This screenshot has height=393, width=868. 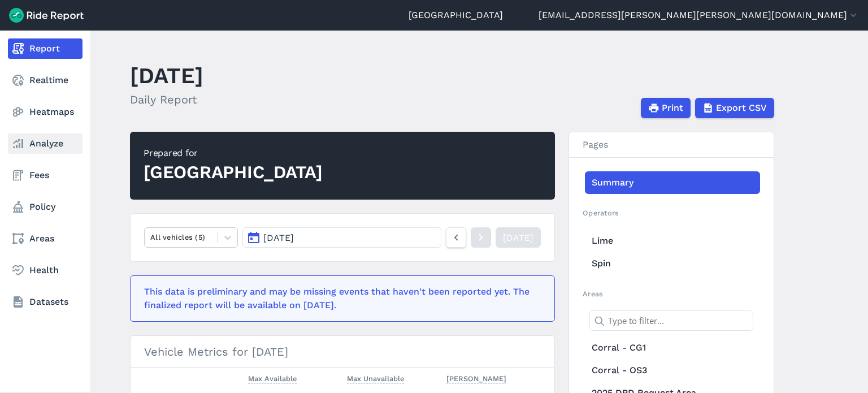 What do you see at coordinates (339, 298) in the screenshot?
I see `div: This data is preliminary and may be missing events that haven't been reported yet. The finalized ...` at bounding box center [339, 298].